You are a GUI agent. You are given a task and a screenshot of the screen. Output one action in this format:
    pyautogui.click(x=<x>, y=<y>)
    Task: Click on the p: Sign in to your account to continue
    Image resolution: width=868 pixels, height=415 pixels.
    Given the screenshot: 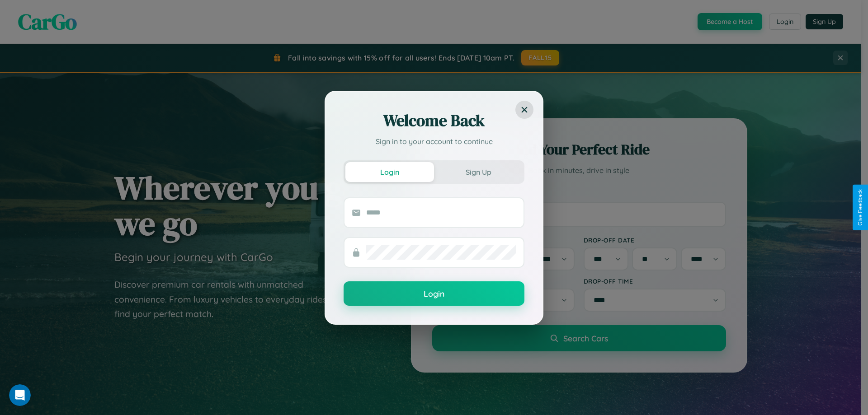 What is the action you would take?
    pyautogui.click(x=434, y=142)
    